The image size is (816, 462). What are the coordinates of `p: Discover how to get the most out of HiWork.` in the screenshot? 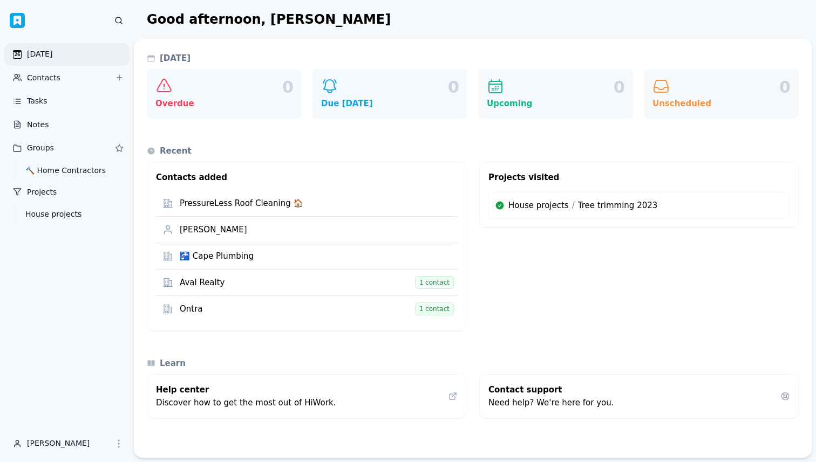 It's located at (298, 403).